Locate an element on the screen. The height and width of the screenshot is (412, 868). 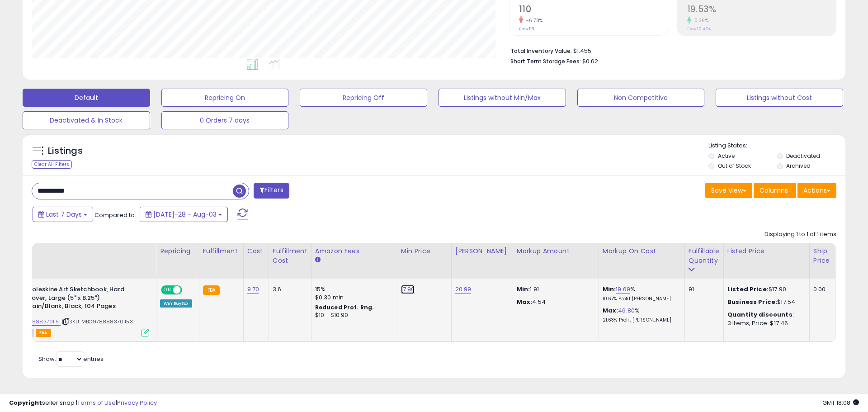
small: FBA is located at coordinates (211, 290).